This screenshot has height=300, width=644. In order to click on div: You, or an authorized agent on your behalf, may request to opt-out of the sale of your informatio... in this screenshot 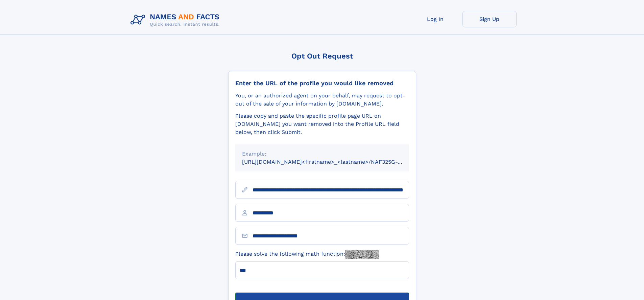, I will do `click(322, 100)`.